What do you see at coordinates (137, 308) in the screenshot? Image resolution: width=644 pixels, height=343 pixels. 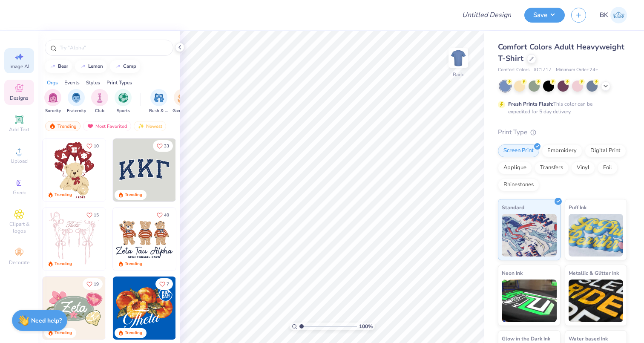 I see `img: d6d5c6c6-9b9a-4053-be8a-bdf4bacb006d` at bounding box center [137, 308].